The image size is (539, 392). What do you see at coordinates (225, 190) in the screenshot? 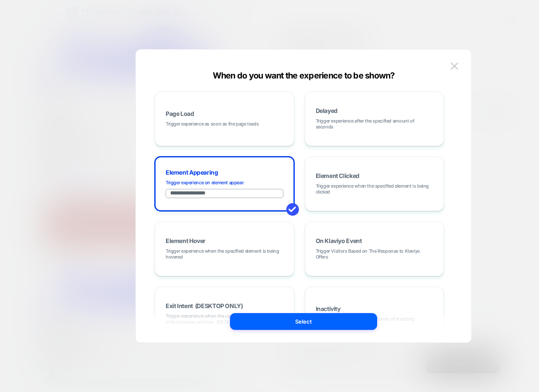
I see `div: Trigger experience on element appear:` at bounding box center [225, 190].